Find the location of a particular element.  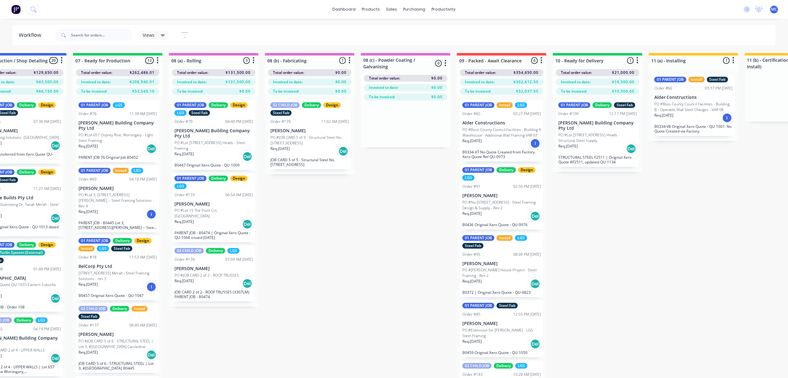

div: Workflow is located at coordinates (31, 35).